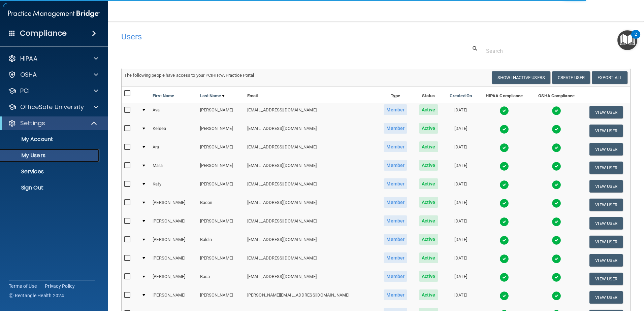  I want to click on td: Ava, so click(174, 112).